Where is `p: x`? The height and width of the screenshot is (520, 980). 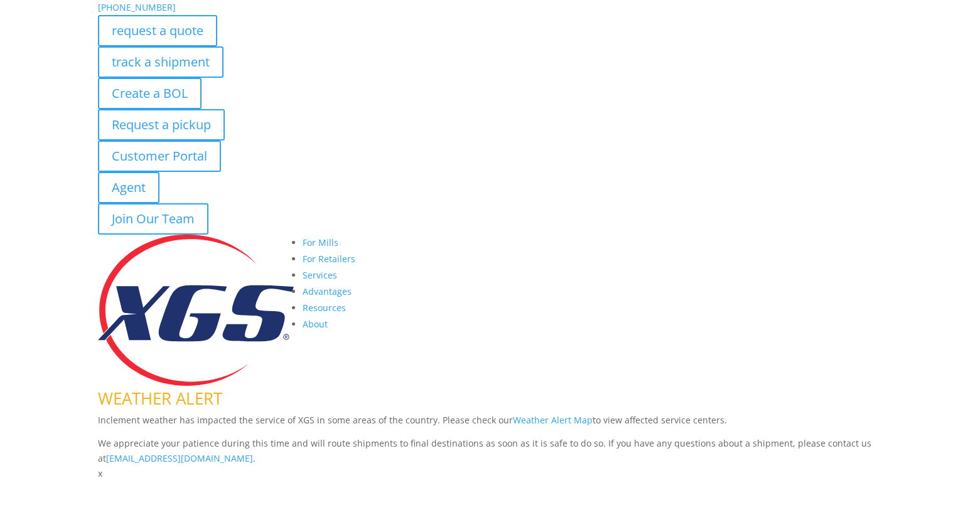
p: x is located at coordinates (490, 474).